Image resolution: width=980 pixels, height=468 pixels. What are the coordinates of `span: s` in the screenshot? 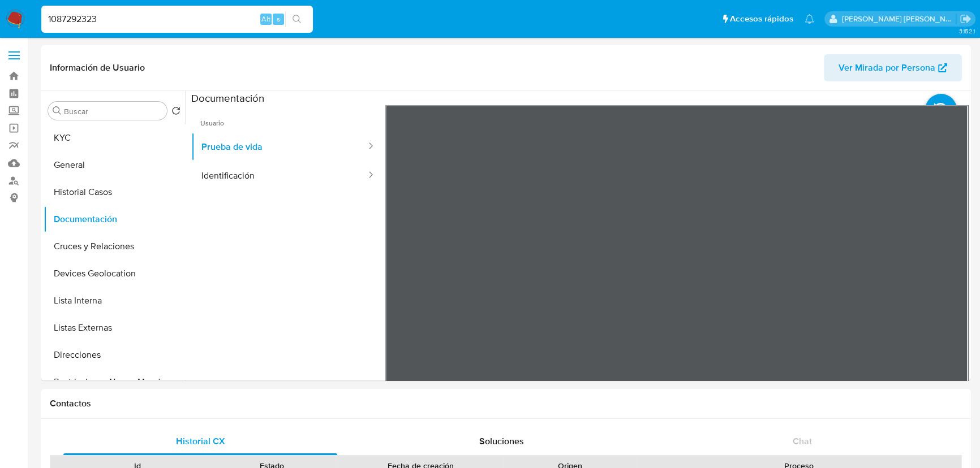 It's located at (278, 19).